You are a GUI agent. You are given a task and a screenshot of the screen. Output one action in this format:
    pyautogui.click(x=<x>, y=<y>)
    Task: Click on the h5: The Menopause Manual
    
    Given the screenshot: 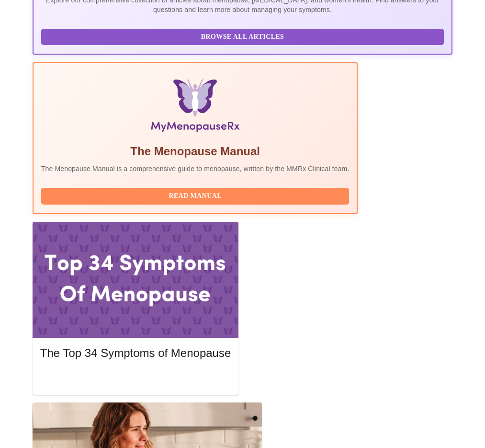 What is the action you would take?
    pyautogui.click(x=195, y=151)
    